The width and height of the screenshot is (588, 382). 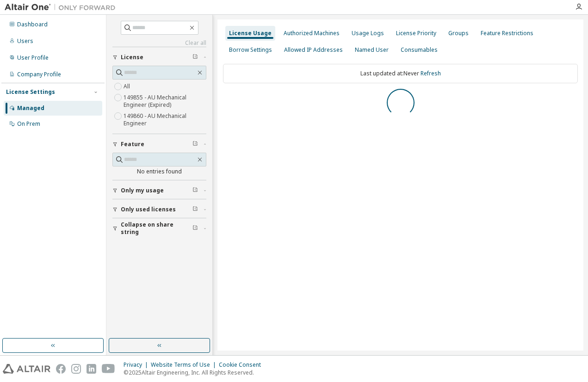 What do you see at coordinates (159, 57) in the screenshot?
I see `button: License` at bounding box center [159, 57].